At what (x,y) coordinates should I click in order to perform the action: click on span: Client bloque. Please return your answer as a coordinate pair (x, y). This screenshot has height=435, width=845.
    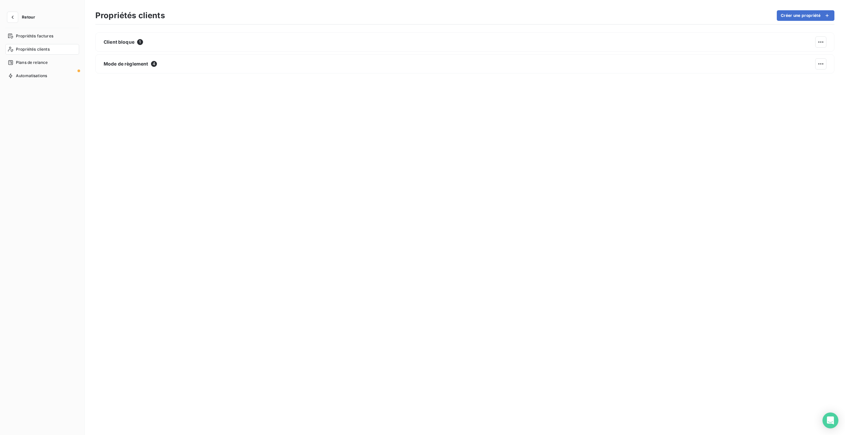
    Looking at the image, I should click on (119, 42).